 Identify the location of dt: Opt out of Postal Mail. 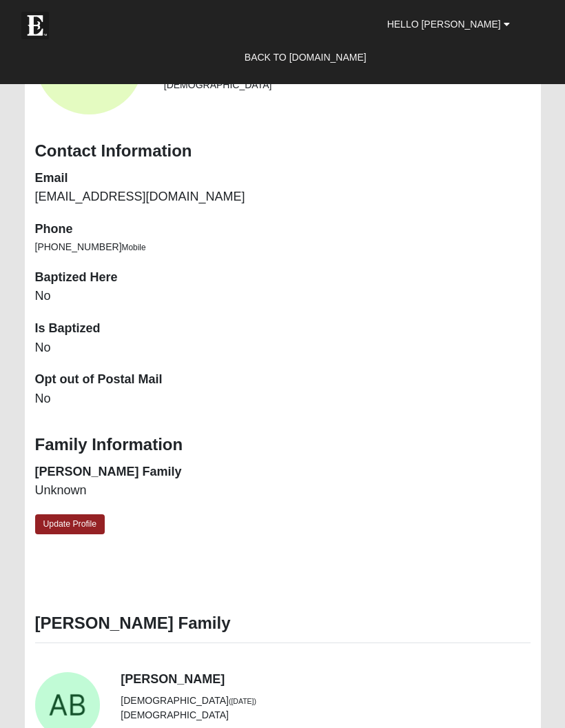
(283, 380).